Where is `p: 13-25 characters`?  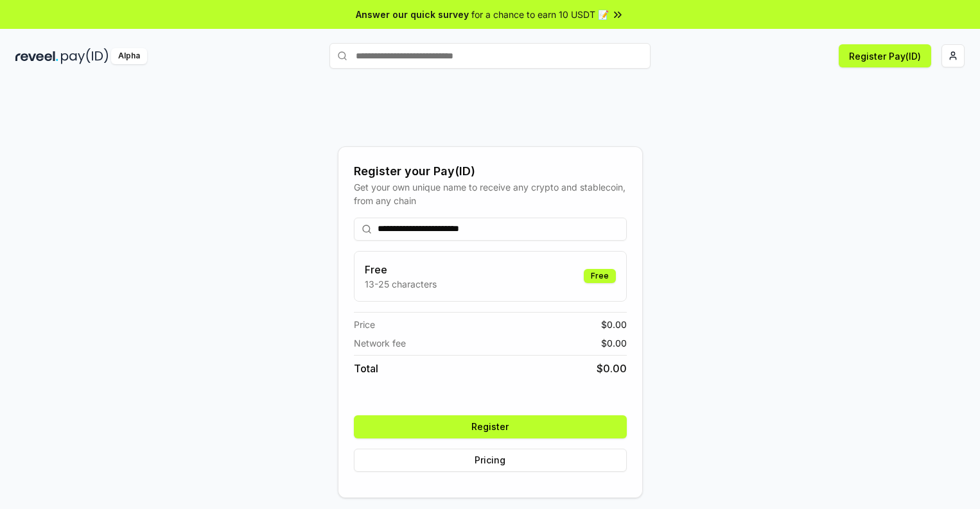 p: 13-25 characters is located at coordinates (400, 284).